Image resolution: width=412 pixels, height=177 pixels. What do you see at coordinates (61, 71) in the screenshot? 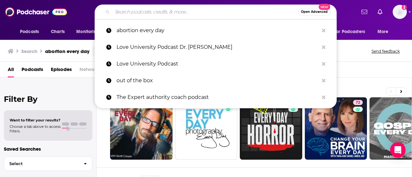
I see `span: Episodes` at bounding box center [61, 71].